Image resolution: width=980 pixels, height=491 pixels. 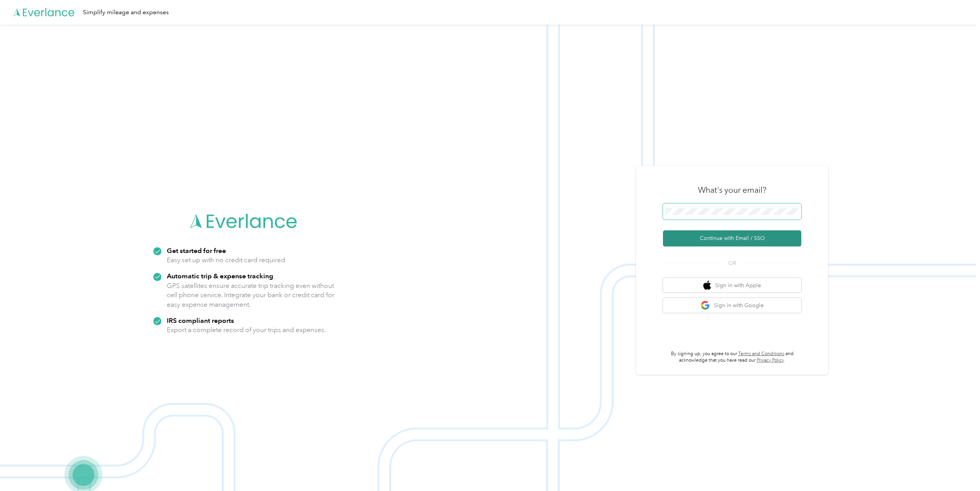 I want to click on img: google logo, so click(x=705, y=306).